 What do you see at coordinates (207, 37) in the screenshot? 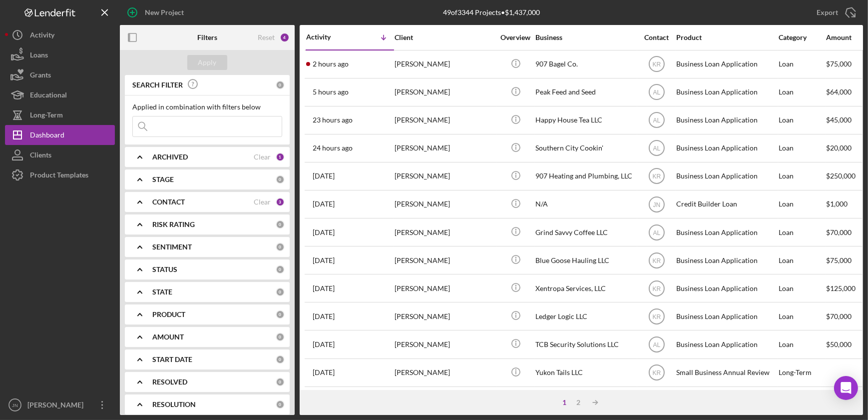
I see `b: Filters` at bounding box center [207, 37].